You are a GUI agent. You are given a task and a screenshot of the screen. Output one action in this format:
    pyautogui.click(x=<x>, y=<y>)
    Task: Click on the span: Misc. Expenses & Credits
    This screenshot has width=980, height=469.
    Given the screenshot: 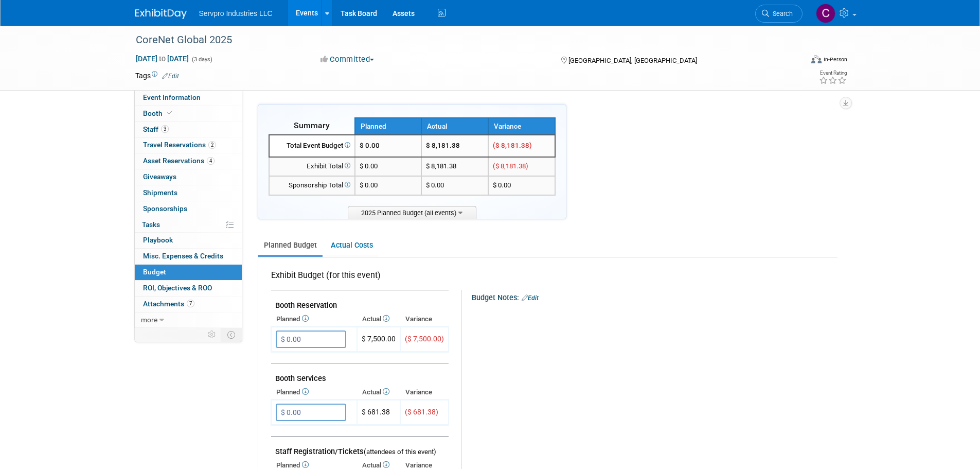 What is the action you would take?
    pyautogui.click(x=184, y=255)
    